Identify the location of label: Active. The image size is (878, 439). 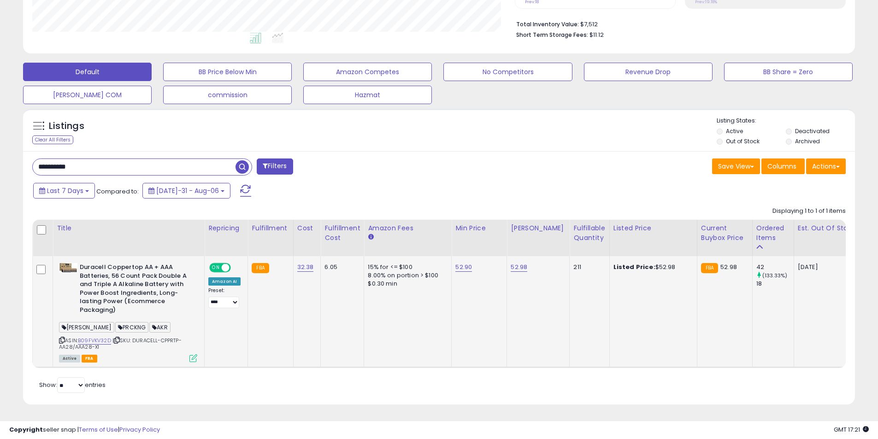
(734, 131).